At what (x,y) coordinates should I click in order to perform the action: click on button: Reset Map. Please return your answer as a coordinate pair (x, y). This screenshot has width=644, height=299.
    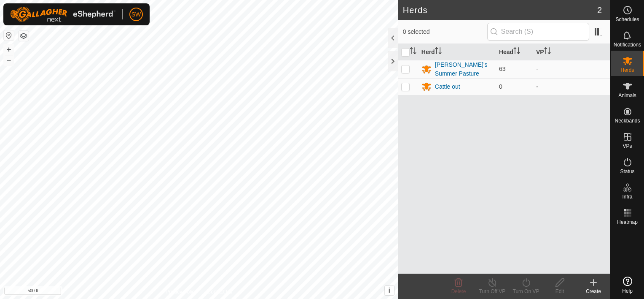
    Looking at the image, I should click on (9, 36).